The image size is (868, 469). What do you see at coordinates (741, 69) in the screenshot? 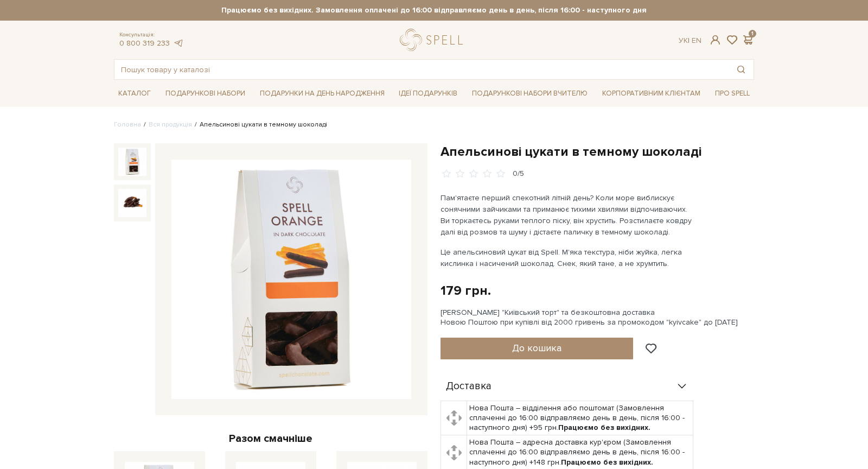
I see `button: Пошук товару у каталозі` at bounding box center [741, 69].